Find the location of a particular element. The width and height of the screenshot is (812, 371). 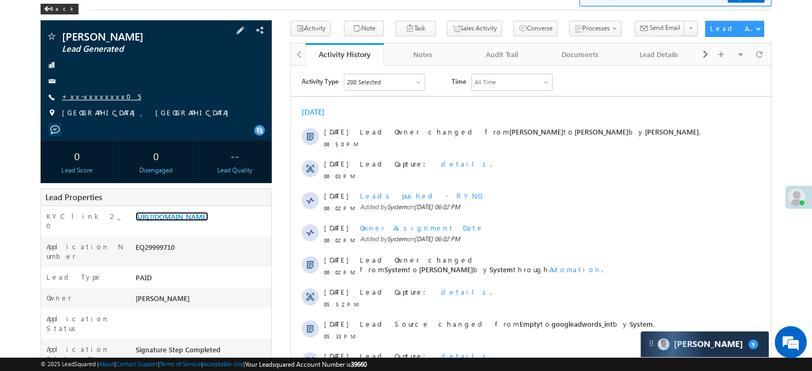

span: Activity Type is located at coordinates (29, 16).